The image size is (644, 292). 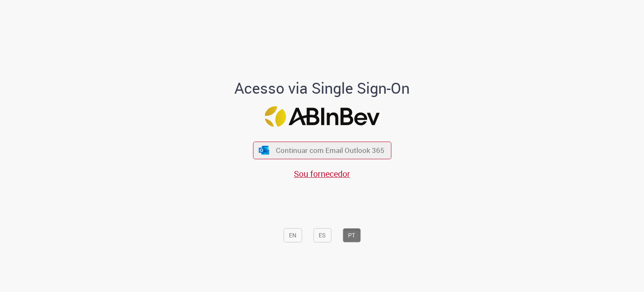 I want to click on img: ícone Azure/Microsoft 360, so click(x=264, y=150).